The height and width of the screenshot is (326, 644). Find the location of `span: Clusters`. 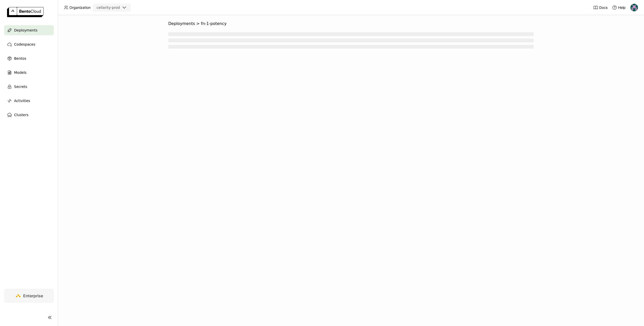

span: Clusters is located at coordinates (21, 115).